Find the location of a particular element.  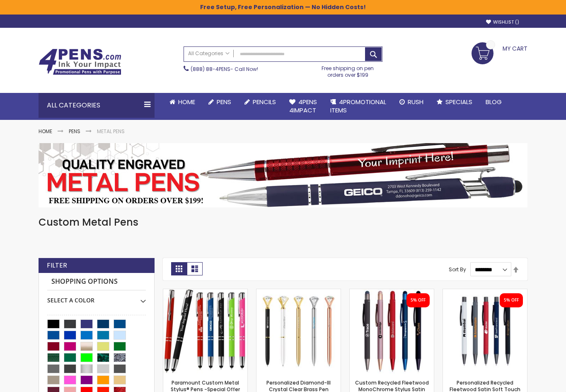

a: Personalized Diamond-III Crystal Clear Brass Pen is located at coordinates (298, 292).